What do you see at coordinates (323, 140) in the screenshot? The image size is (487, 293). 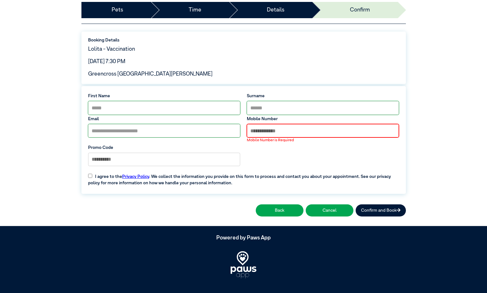 I see `div: Mobile Number is Required` at bounding box center [323, 140].